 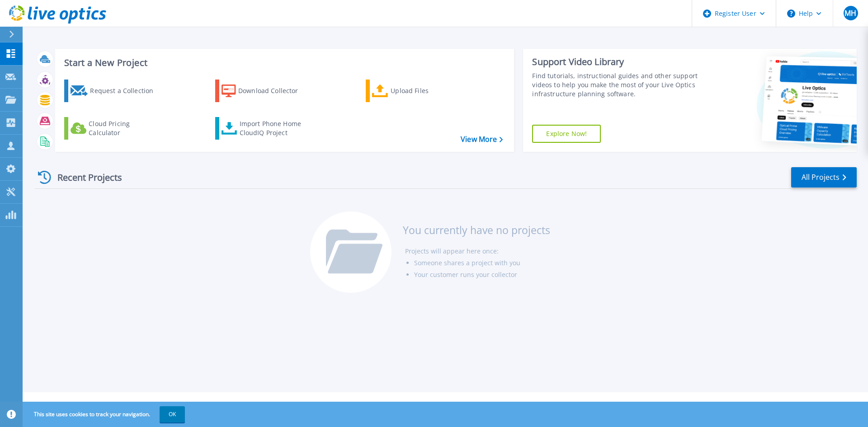 What do you see at coordinates (266, 91) in the screenshot?
I see `a: Download Collector` at bounding box center [266, 91].